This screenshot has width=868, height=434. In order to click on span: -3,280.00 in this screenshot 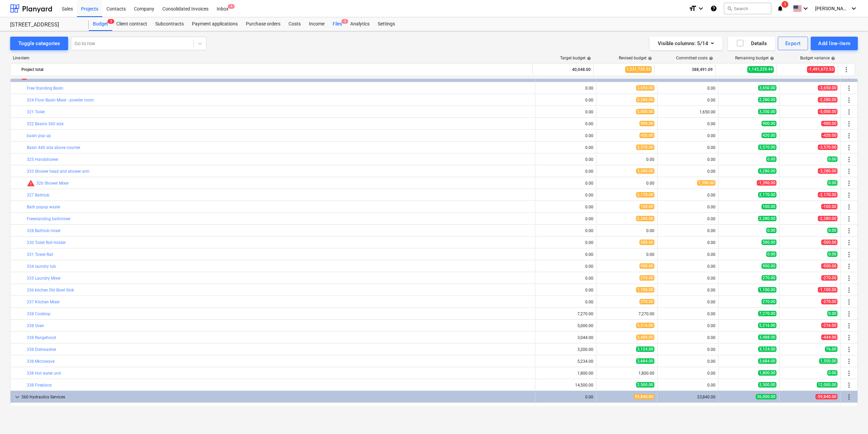, I will do `click(828, 171)`.